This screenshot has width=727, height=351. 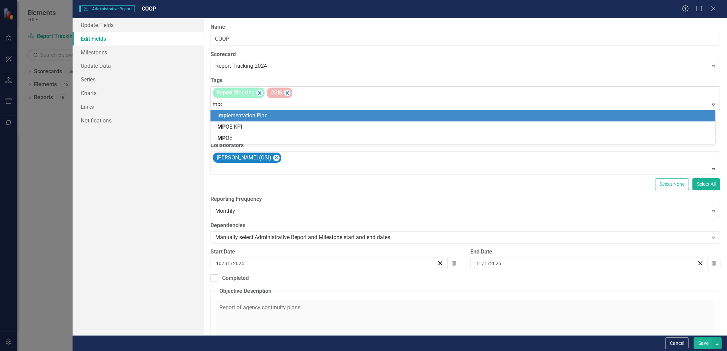 I want to click on div: Start Date, so click(x=335, y=252).